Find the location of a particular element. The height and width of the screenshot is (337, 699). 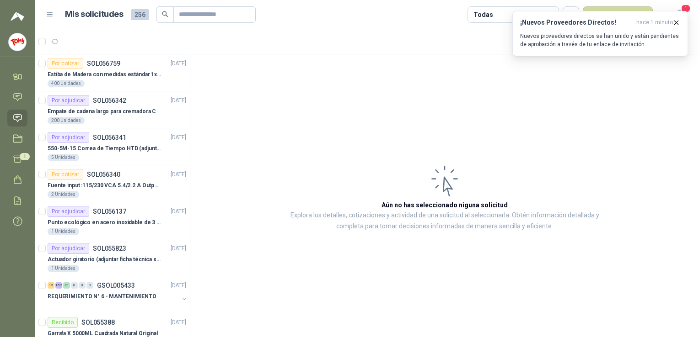

p: Actuador giratorio (adjuntar ficha técnica si es diferente a festo) is located at coordinates (104, 260).